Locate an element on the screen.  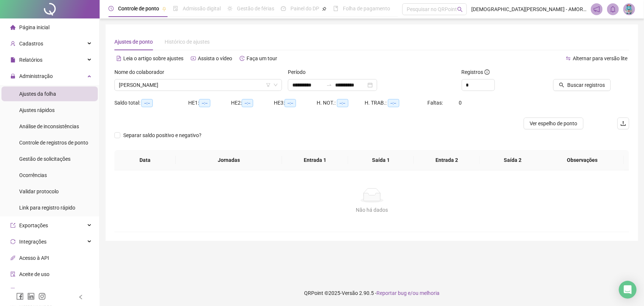
span: Controle de registros de ponto is located at coordinates (54, 143).